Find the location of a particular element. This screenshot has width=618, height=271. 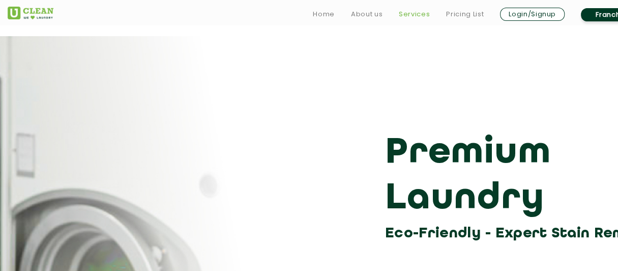

a: Home is located at coordinates (323, 14).